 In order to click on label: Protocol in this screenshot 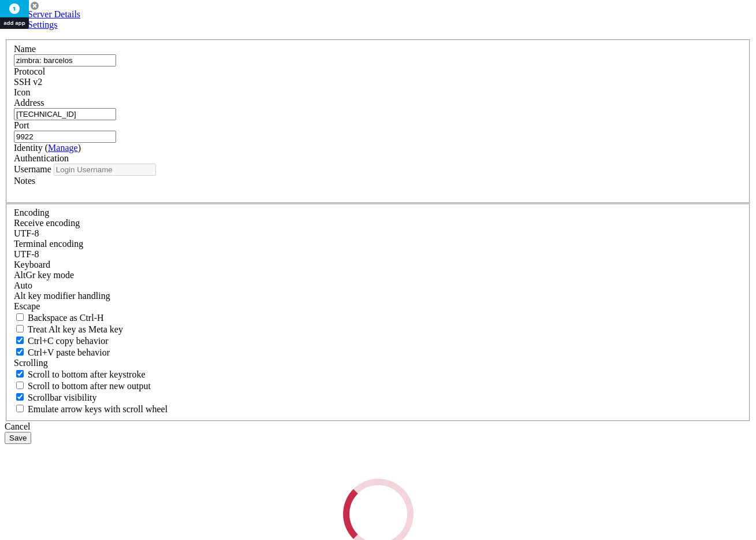, I will do `click(30, 71)`.